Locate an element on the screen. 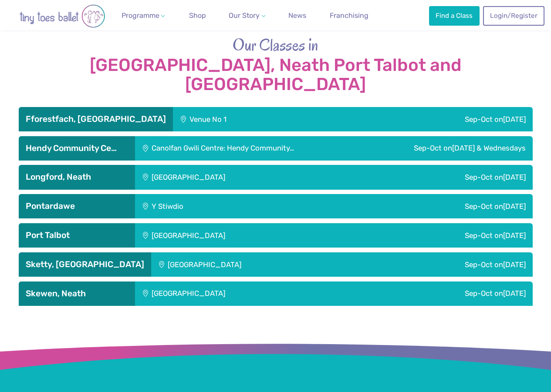 Image resolution: width=551 pixels, height=392 pixels. h3: Pontardawe is located at coordinates (77, 206).